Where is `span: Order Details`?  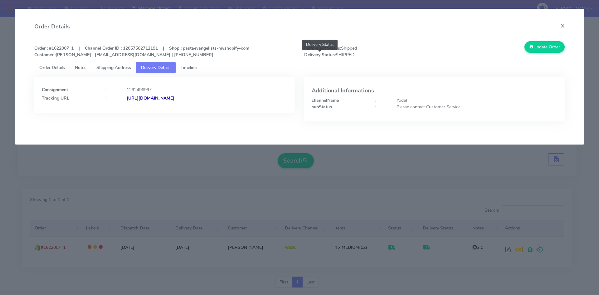 span: Order Details is located at coordinates (52, 67).